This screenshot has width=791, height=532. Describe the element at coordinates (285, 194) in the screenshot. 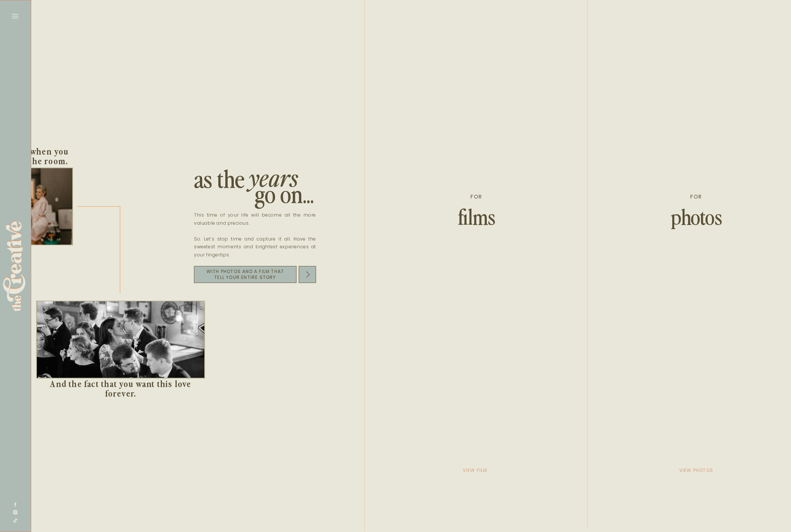

I see `h2: go on...` at that location.